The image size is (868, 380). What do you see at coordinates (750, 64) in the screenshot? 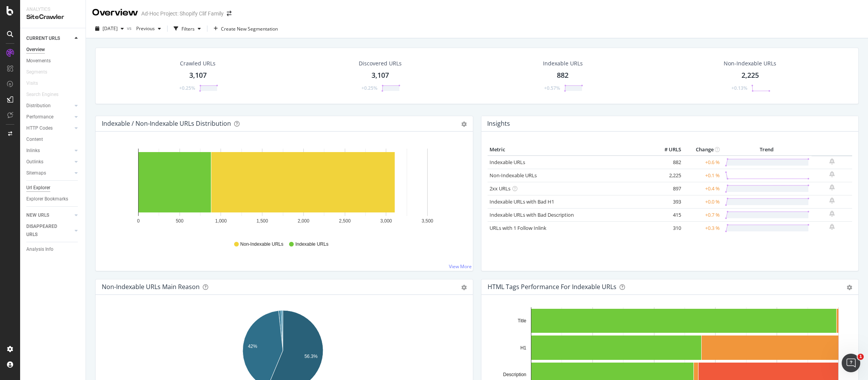
I see `div: Non-Indexable URLs` at bounding box center [750, 64].